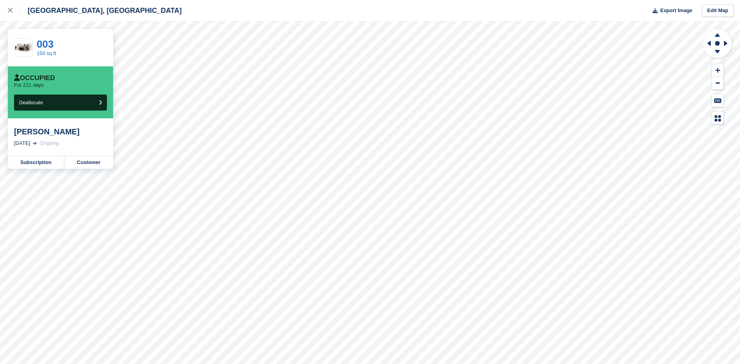 This screenshot has height=364, width=740. Describe the element at coordinates (29, 85) in the screenshot. I see `p: For 211 days` at that location.